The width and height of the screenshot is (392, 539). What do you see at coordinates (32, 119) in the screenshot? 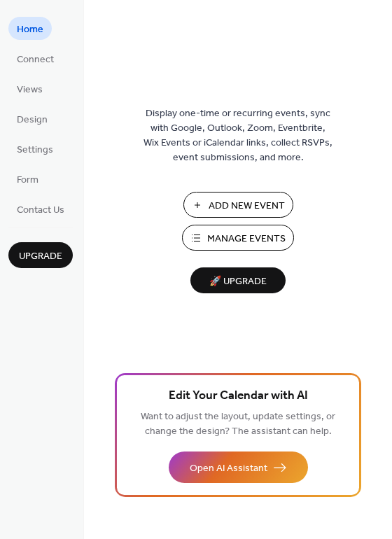
I see `a: Design` at bounding box center [32, 119].